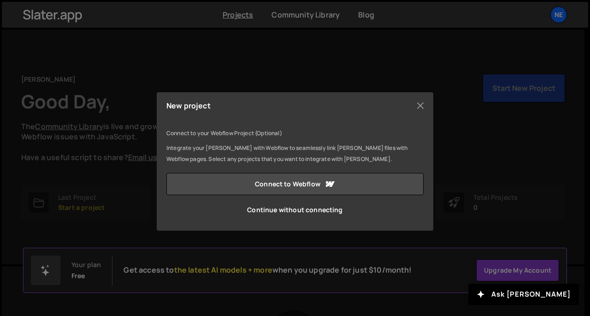  Describe the element at coordinates (295, 133) in the screenshot. I see `p: Connect to your Webflow Project (Optional)` at that location.